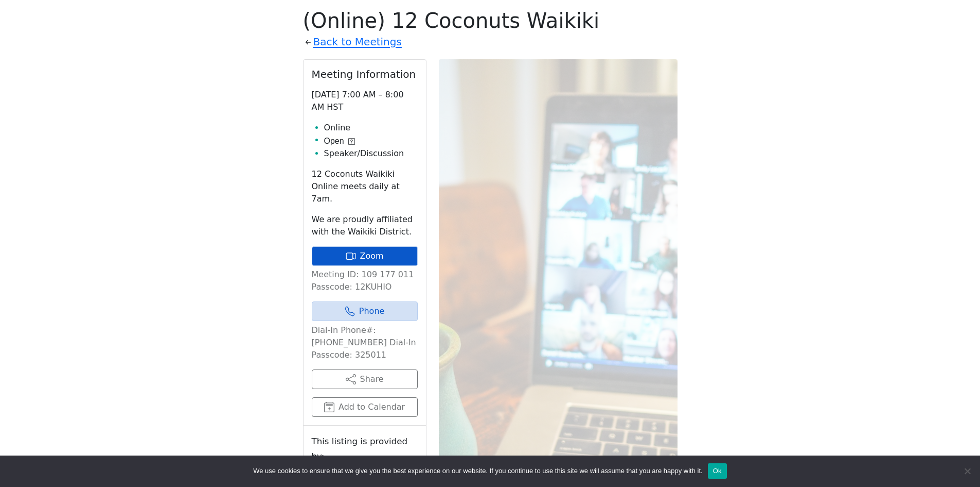 The image size is (980, 487). Describe the element at coordinates (340, 141) in the screenshot. I see `button: Open` at that location.